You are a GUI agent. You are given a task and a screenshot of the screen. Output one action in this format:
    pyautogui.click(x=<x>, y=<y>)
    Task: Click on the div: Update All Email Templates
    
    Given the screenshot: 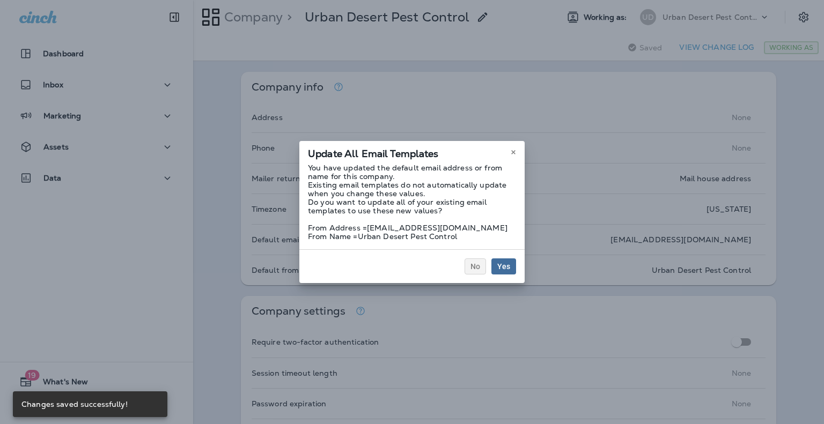 What is the action you would take?
    pyautogui.click(x=412, y=152)
    